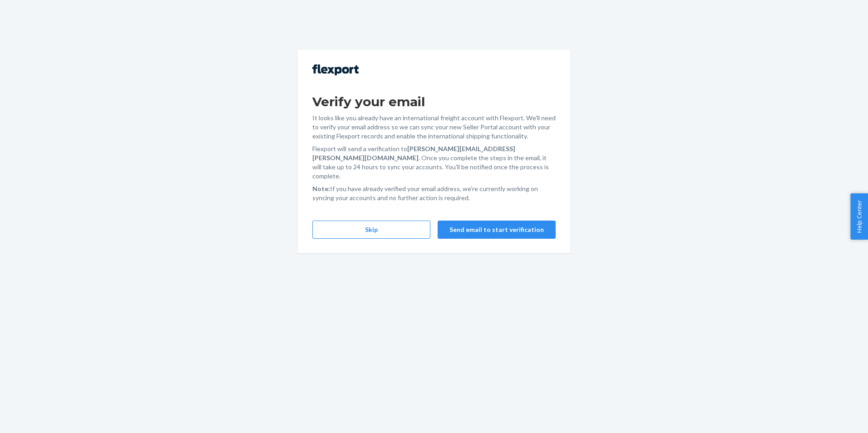 Image resolution: width=868 pixels, height=433 pixels. Describe the element at coordinates (335, 70) in the screenshot. I see `img: Flexport logo` at that location.